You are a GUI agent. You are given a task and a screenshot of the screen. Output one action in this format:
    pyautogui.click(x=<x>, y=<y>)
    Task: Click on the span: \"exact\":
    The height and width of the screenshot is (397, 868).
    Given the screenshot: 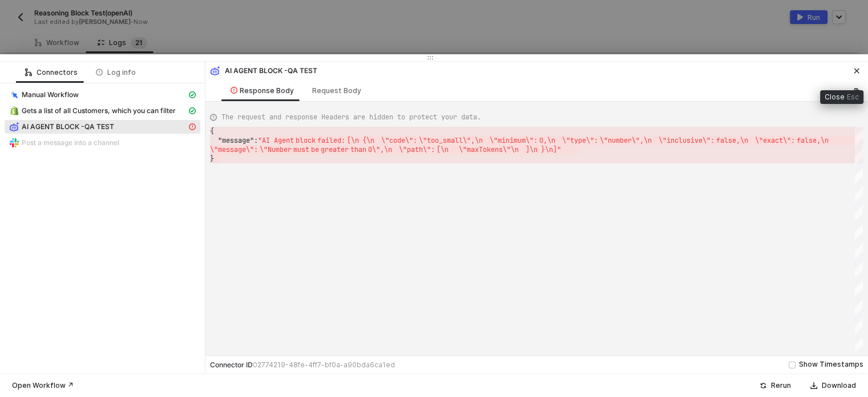 What is the action you would take?
    pyautogui.click(x=775, y=140)
    